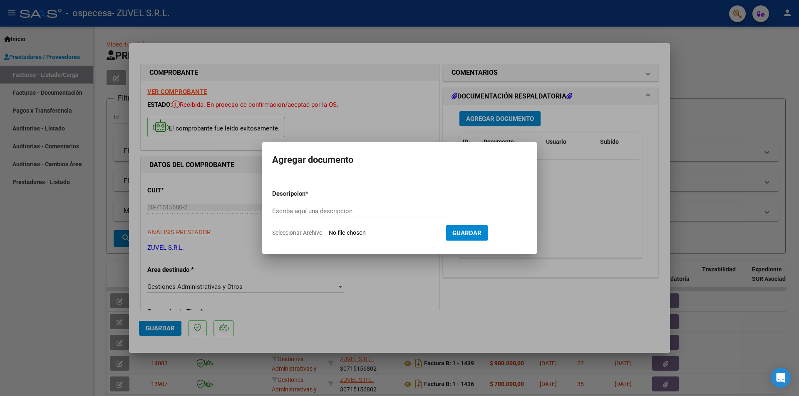  Describe the element at coordinates (467, 233) in the screenshot. I see `button: Guardar` at that location.